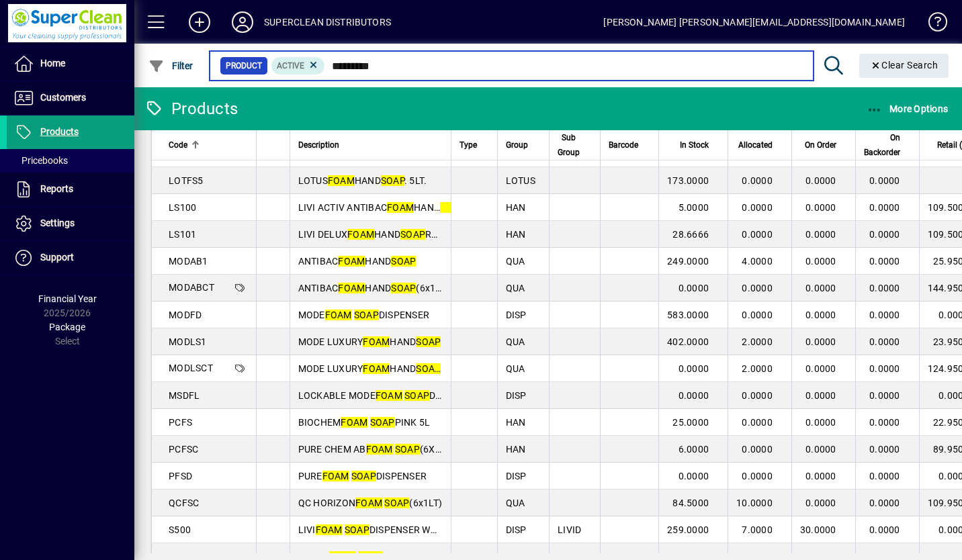 The width and height of the screenshot is (962, 560). I want to click on div: In Stock, so click(694, 145).